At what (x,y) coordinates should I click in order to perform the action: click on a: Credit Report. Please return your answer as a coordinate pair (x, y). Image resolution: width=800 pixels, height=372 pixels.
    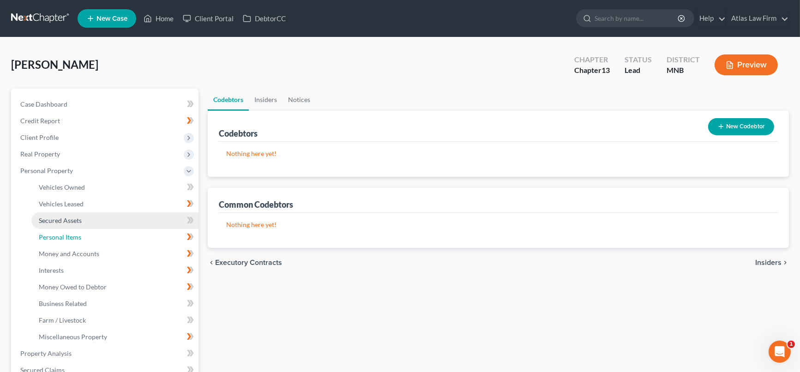
    Looking at the image, I should click on (106, 121).